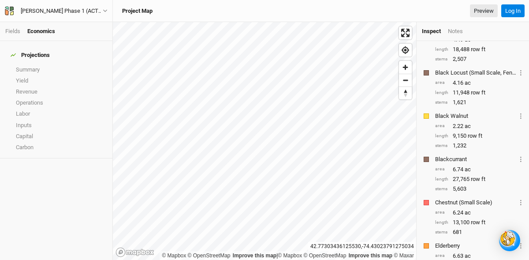  I want to click on a: Maxar, so click(404, 255).